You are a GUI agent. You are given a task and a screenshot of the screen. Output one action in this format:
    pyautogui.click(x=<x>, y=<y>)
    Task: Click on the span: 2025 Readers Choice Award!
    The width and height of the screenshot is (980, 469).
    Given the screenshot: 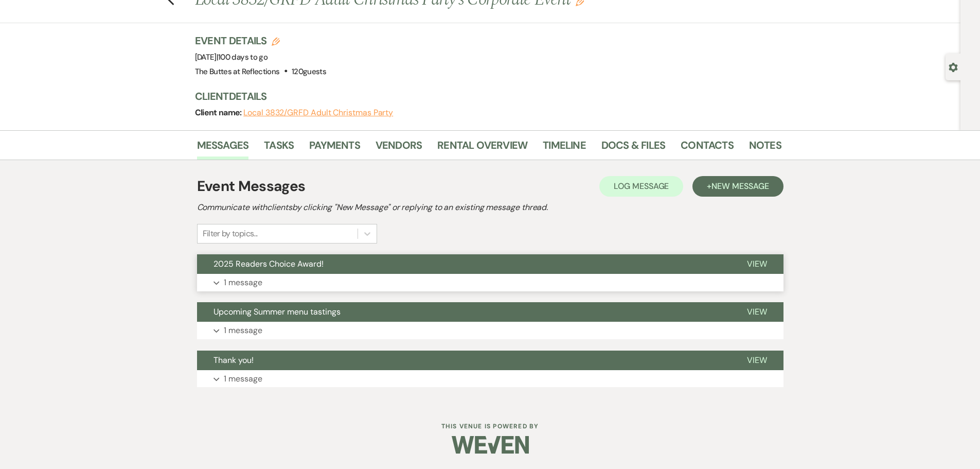 What is the action you would take?
    pyautogui.click(x=269, y=263)
    